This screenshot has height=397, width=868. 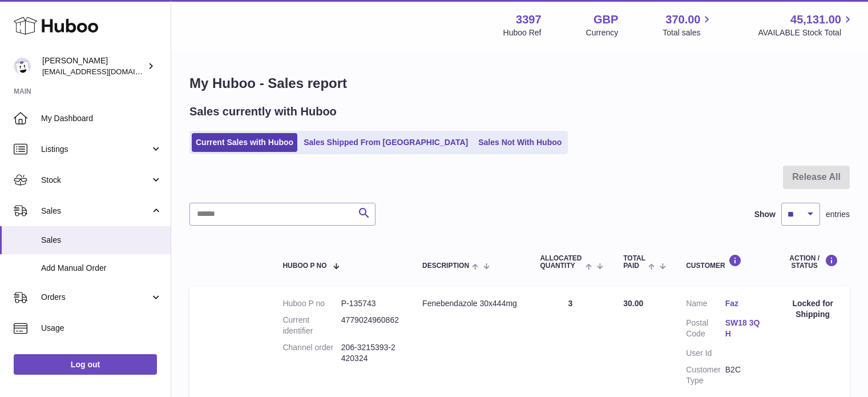 I want to click on div: Huboo Ref, so click(x=522, y=33).